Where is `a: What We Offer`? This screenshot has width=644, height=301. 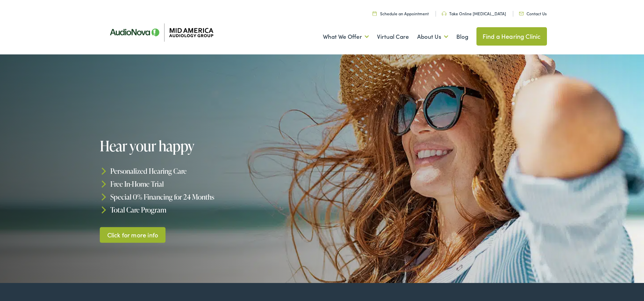 a: What We Offer is located at coordinates (346, 37).